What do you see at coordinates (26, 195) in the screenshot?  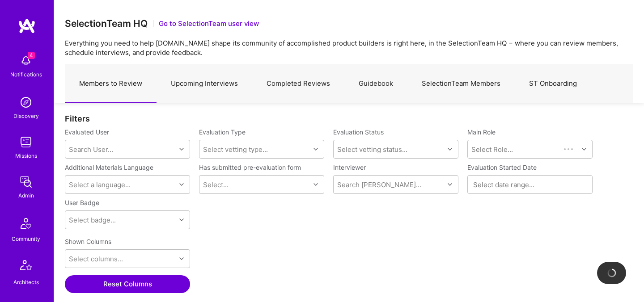 I see `div: Admin` at bounding box center [26, 195].